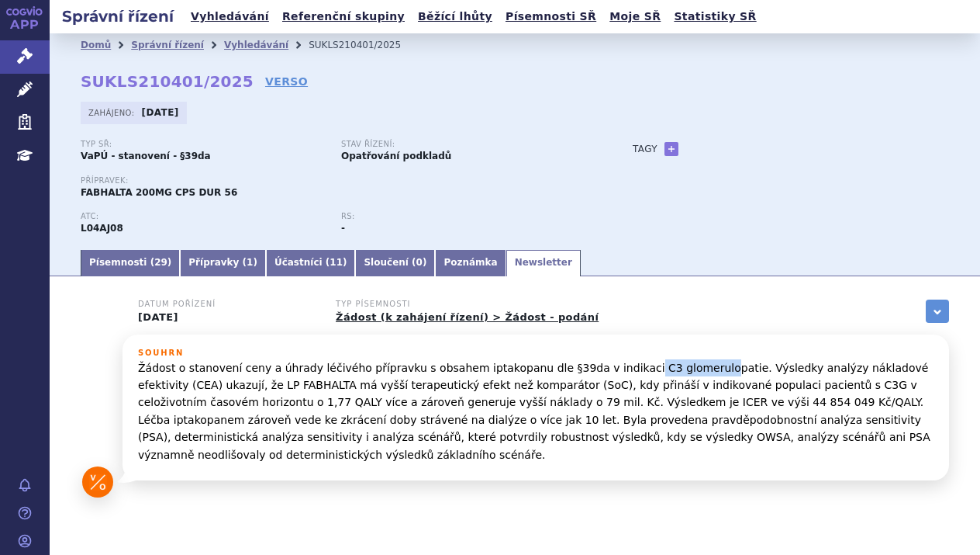 The height and width of the screenshot is (555, 980). I want to click on a: Newsletter, so click(543, 263).